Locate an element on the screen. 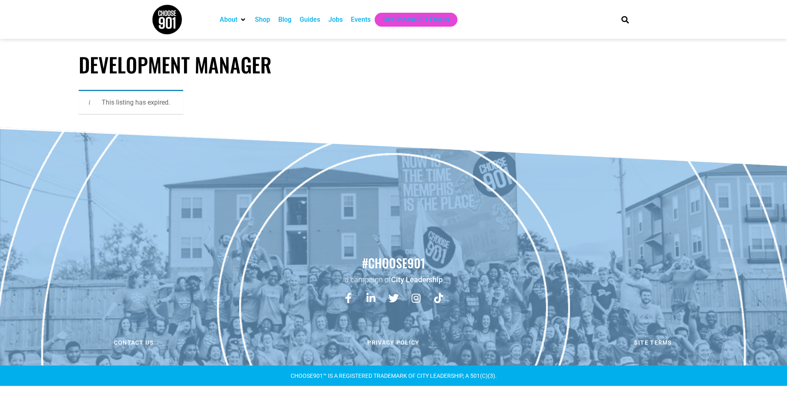  div: Guides is located at coordinates (310, 20).